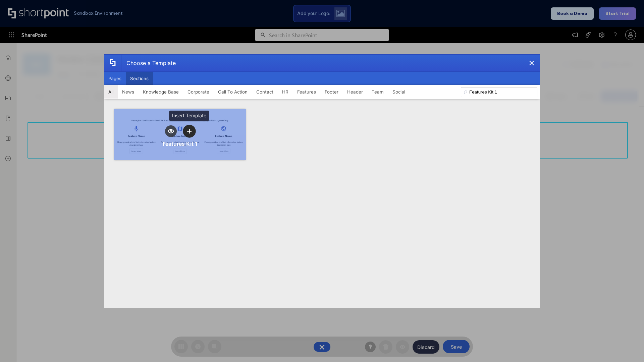  What do you see at coordinates (128, 92) in the screenshot?
I see `button: News` at bounding box center [128, 92].